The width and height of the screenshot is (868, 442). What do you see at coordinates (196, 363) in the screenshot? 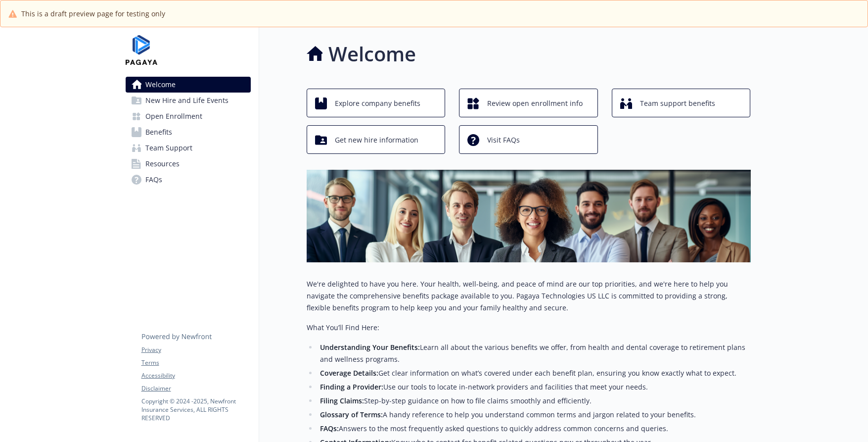
I see `a: Terms` at bounding box center [196, 363].